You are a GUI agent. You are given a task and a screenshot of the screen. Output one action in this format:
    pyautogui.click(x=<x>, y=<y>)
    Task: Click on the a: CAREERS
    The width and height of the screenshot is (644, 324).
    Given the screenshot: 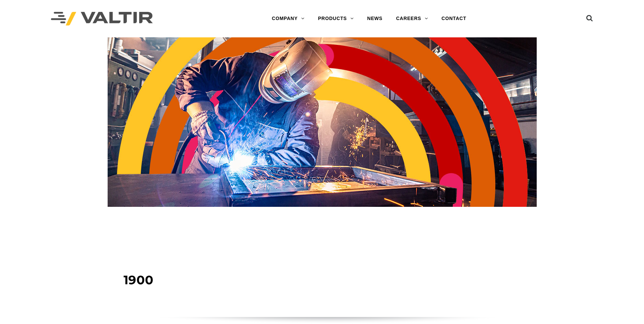 What is the action you would take?
    pyautogui.click(x=412, y=19)
    